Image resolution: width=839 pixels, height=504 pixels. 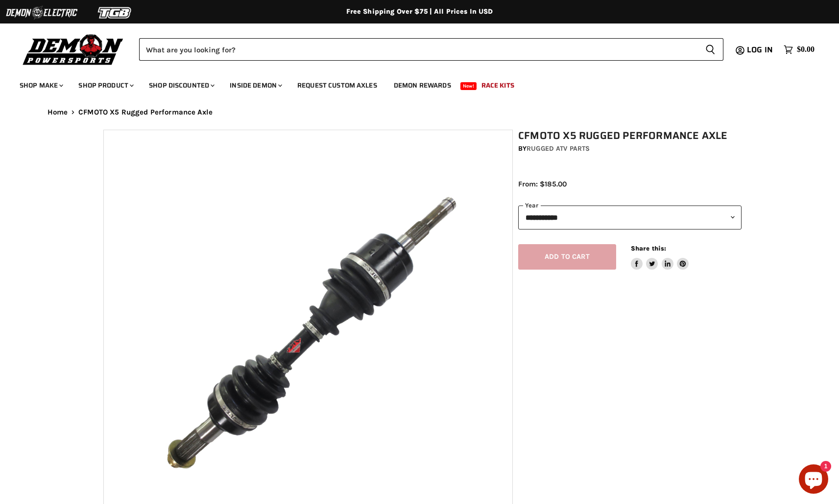 I want to click on img: Demon Electric Logo 2, so click(x=42, y=12).